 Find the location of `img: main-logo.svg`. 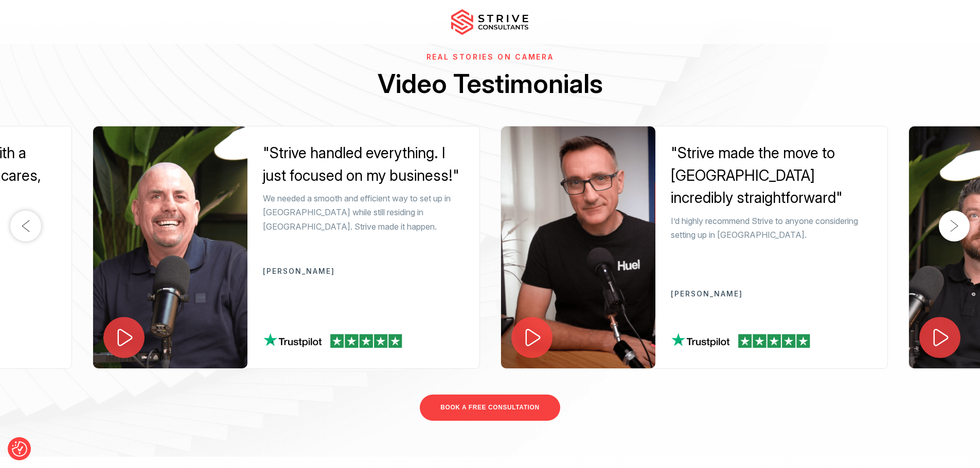

img: main-logo.svg is located at coordinates (490, 22).